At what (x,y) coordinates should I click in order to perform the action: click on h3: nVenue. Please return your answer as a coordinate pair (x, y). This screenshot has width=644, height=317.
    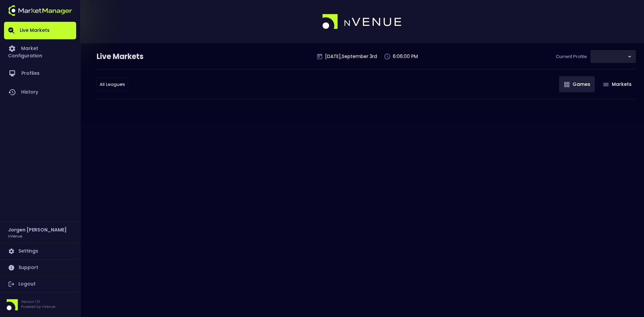
    Looking at the image, I should click on (15, 235).